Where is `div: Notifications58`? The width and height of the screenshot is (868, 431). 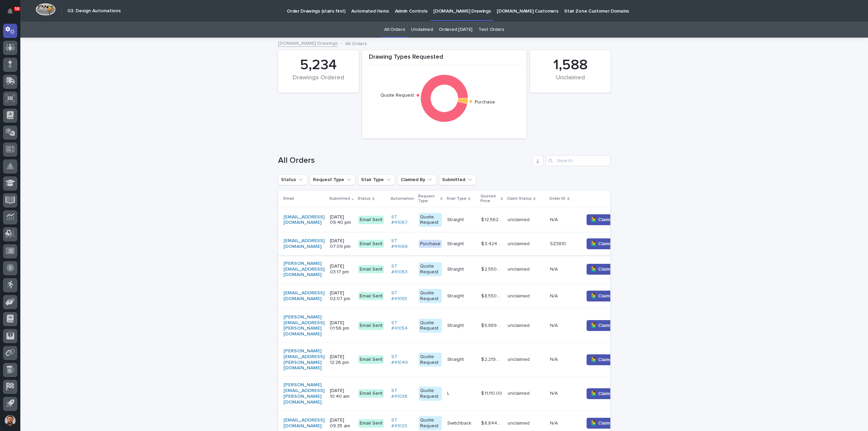
div: Notifications58 is located at coordinates (13, 13).